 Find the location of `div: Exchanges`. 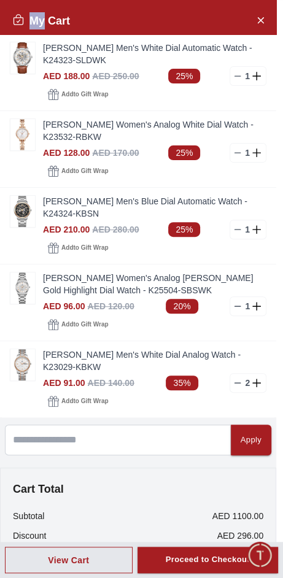

div: Exchanges is located at coordinates (244, 430).